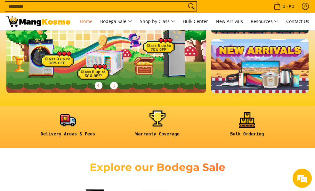 The width and height of the screenshot is (315, 191). I want to click on h2: Explore our Bodega Sale, so click(158, 167).